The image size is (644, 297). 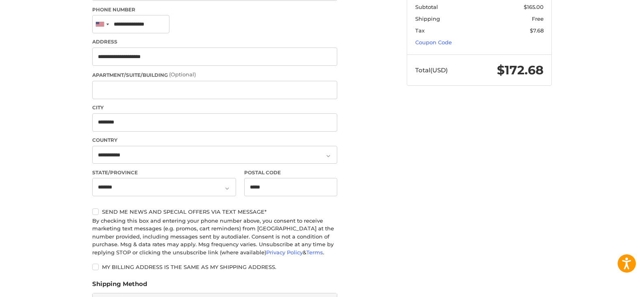 I want to click on span: Total (USD), so click(x=432, y=70).